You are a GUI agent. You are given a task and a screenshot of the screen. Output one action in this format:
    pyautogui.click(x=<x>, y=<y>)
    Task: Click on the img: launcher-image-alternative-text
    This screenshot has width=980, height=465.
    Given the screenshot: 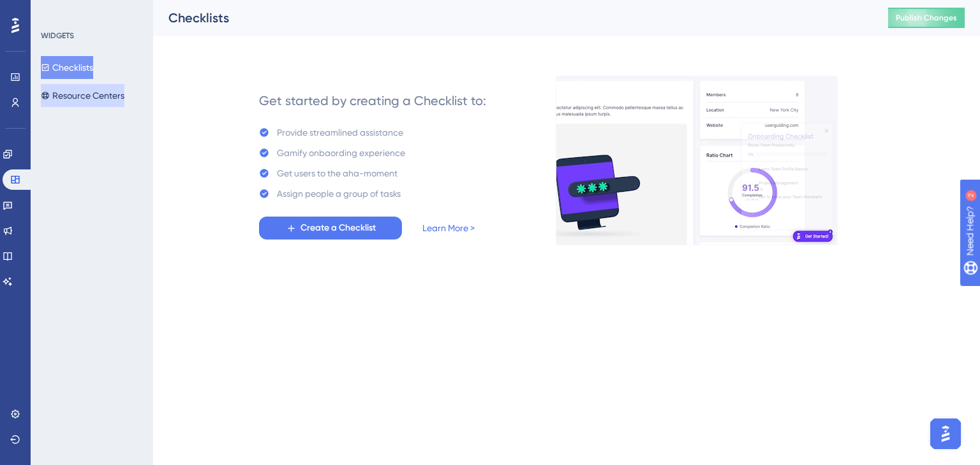 What is the action you would take?
    pyautogui.click(x=19, y=19)
    